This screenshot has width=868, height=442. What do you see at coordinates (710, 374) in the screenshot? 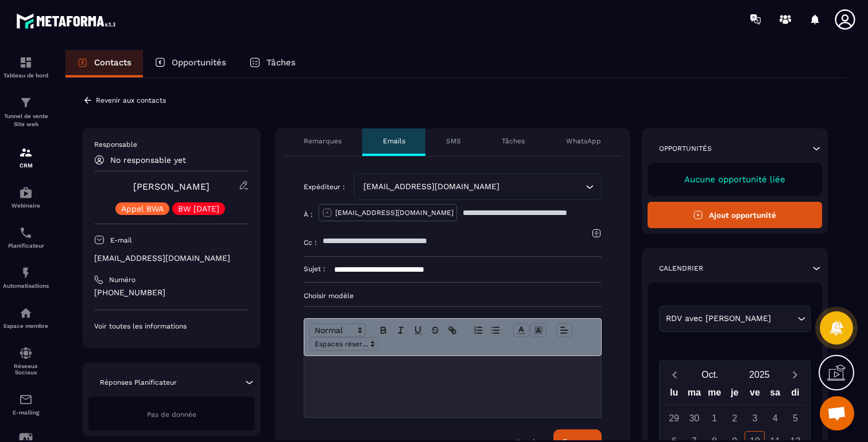
I see `button: Open months overlay` at bounding box center [710, 374].